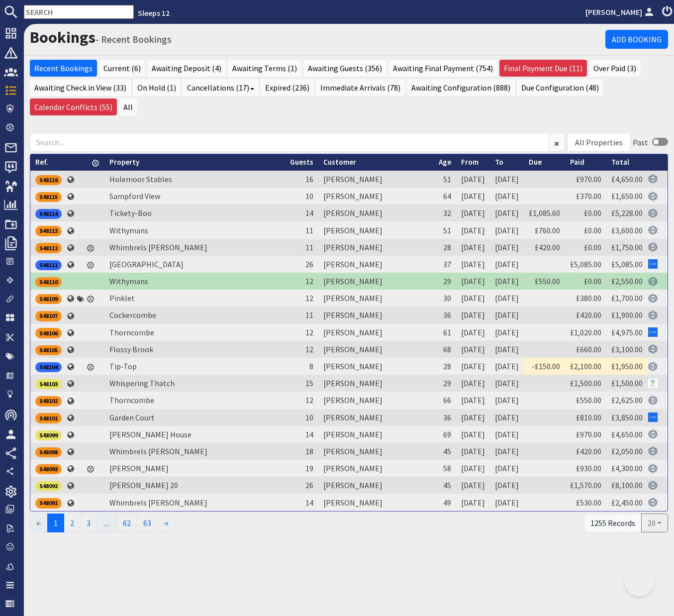 The width and height of the screenshot is (674, 616). What do you see at coordinates (48, 197) in the screenshot?
I see `div: S48115` at bounding box center [48, 197].